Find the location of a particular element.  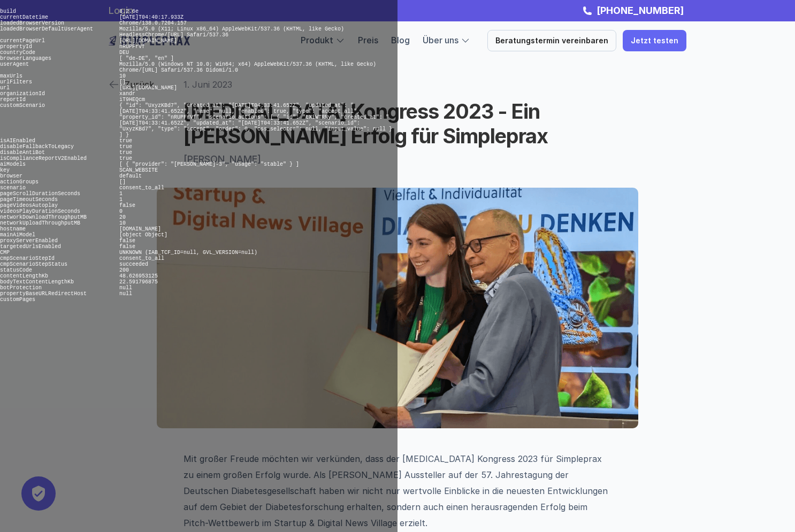

pre: default is located at coordinates (131, 176).